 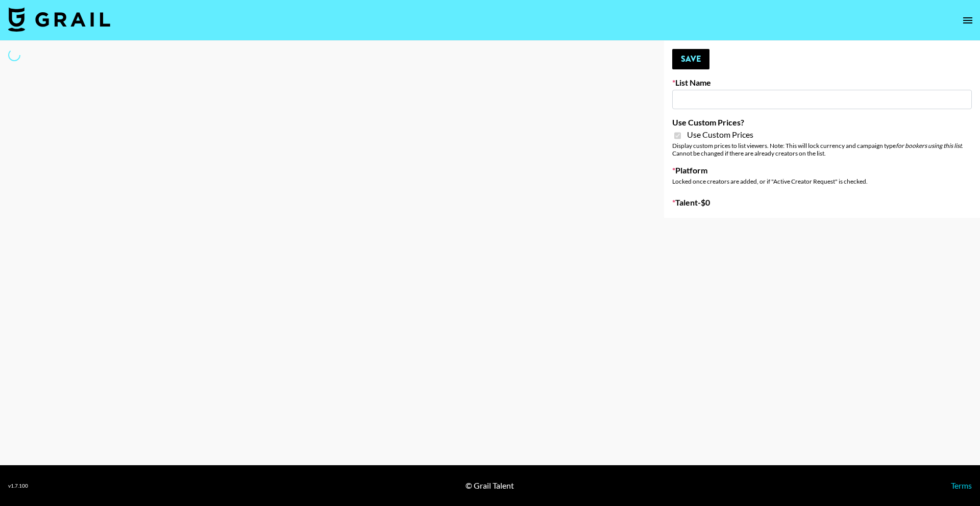 What do you see at coordinates (822, 170) in the screenshot?
I see `label: Platform` at bounding box center [822, 170].